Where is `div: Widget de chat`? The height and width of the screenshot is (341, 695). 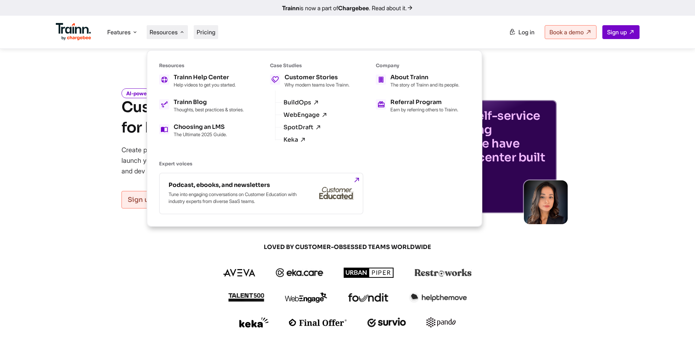
div: Widget de chat is located at coordinates (677, 323).